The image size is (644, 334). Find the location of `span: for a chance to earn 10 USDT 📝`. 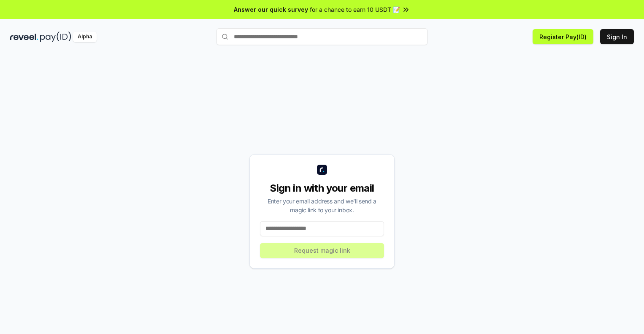

span: for a chance to earn 10 USDT 📝 is located at coordinates (355, 9).